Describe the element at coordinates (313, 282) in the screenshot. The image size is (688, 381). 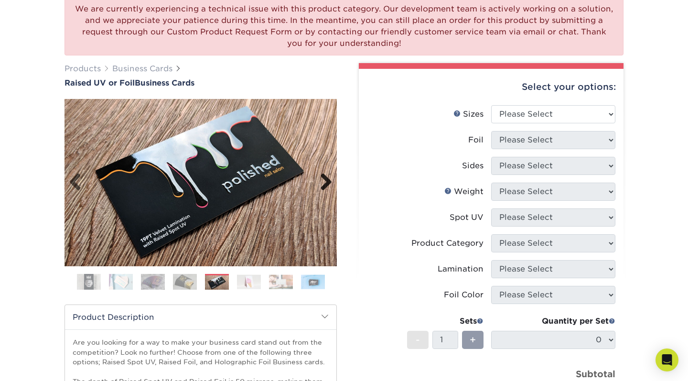
I see `img: Business Cards 08` at that location.